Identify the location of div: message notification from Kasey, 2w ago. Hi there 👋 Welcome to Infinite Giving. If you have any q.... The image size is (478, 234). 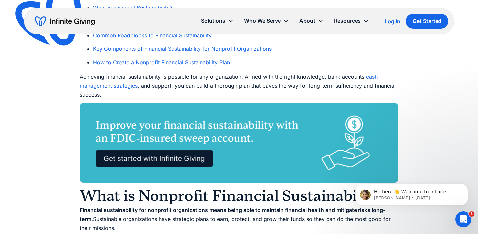
(66, 25).